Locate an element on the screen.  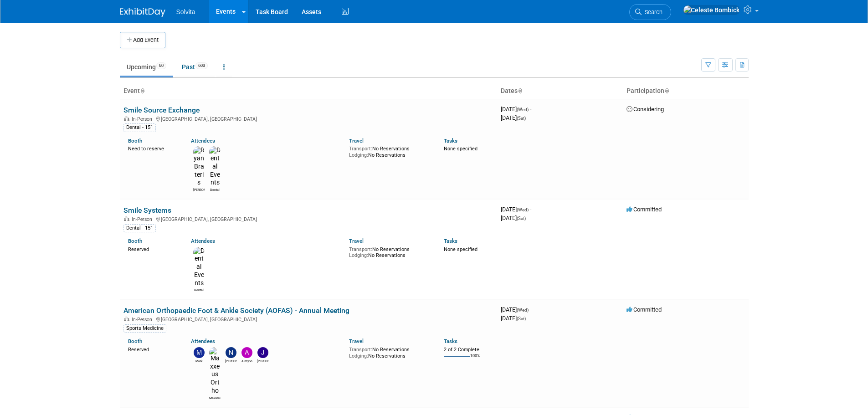
div: Sports Medicine is located at coordinates (145, 328).